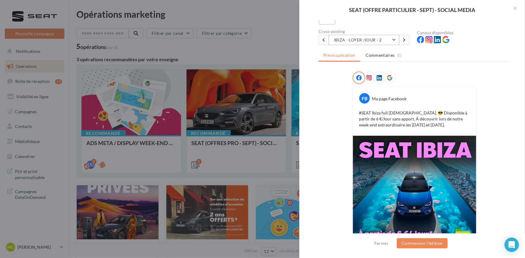 The height and width of the screenshot is (258, 525). Describe the element at coordinates (382, 244) in the screenshot. I see `button: Fermer` at that location.